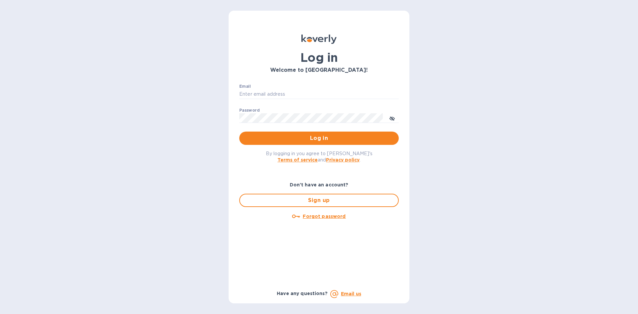 The width and height of the screenshot is (638, 314). I want to click on span: Log in, so click(319, 138).